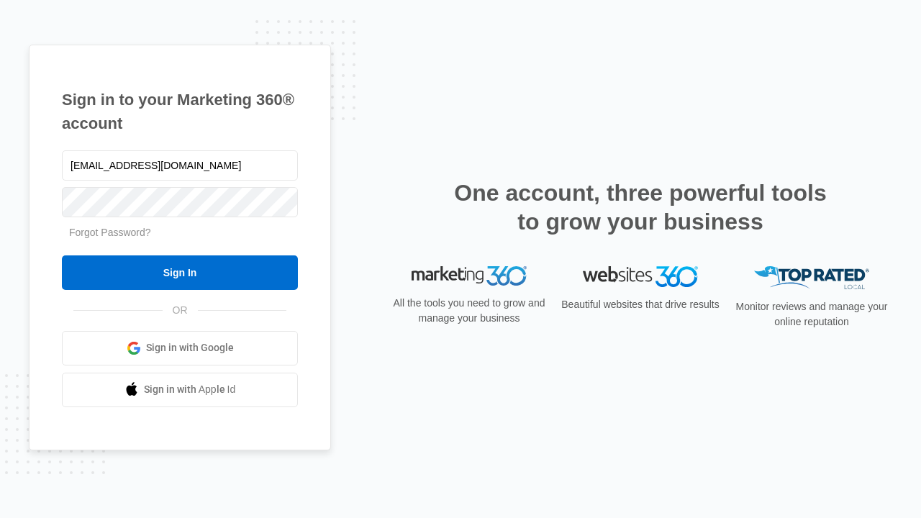 The width and height of the screenshot is (921, 518). Describe the element at coordinates (190, 389) in the screenshot. I see `span: Sign in with Apple Id` at that location.